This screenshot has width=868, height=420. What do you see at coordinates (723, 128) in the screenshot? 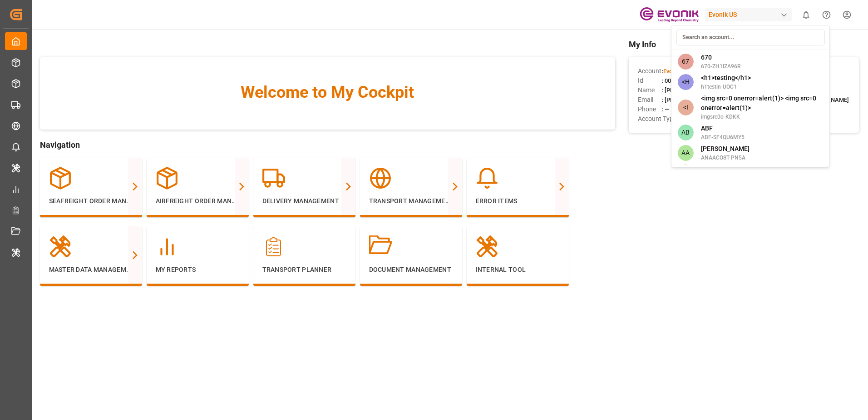
I see `span: ABF` at bounding box center [723, 128].